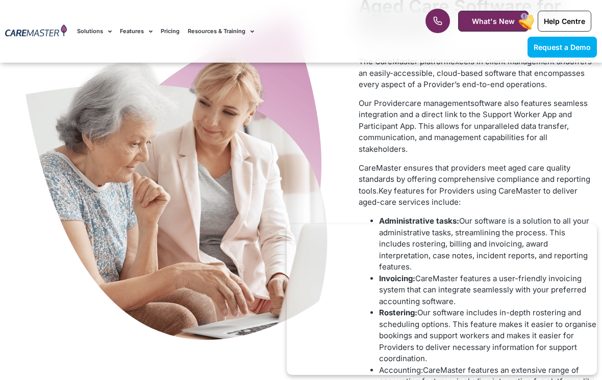 This screenshot has height=380, width=602. What do you see at coordinates (562, 47) in the screenshot?
I see `span: Request a Demo` at bounding box center [562, 47].